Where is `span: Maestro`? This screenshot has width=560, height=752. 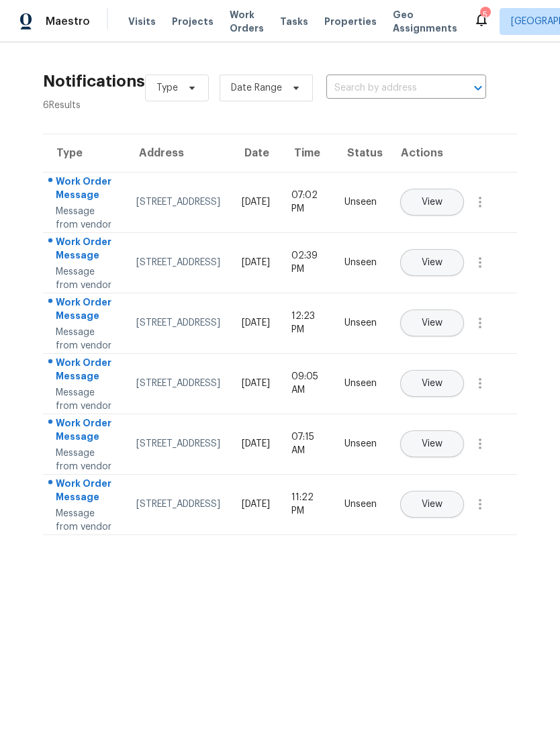
span: Maestro is located at coordinates (68, 22).